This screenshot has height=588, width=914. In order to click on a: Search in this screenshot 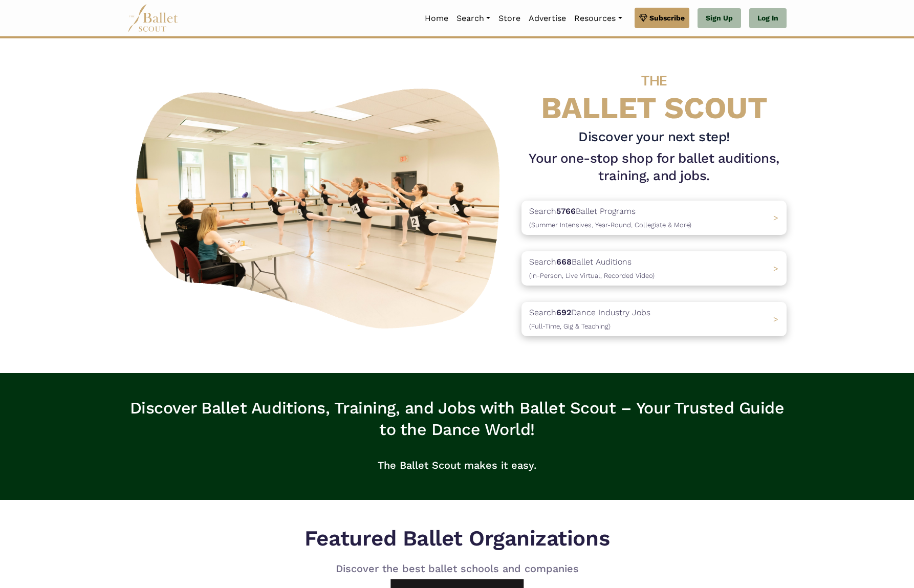, I will do `click(474, 18)`.